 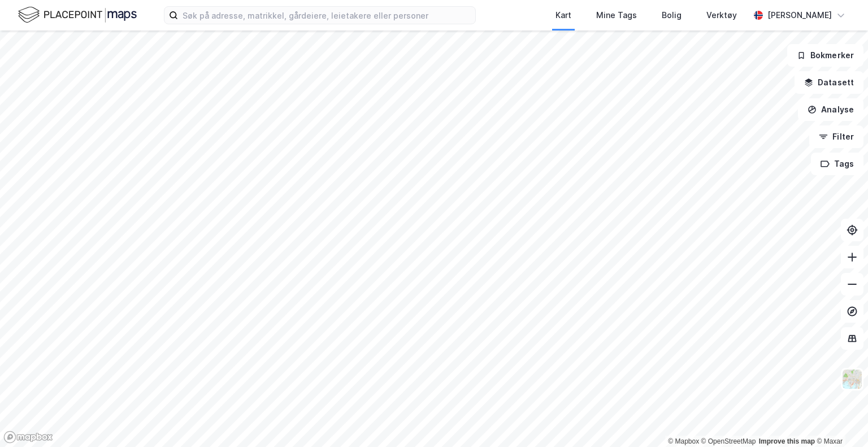 What do you see at coordinates (78, 15) in the screenshot?
I see `img: logo.f888ab2527a4732fd821a326f86c7f29.svg` at bounding box center [78, 15].